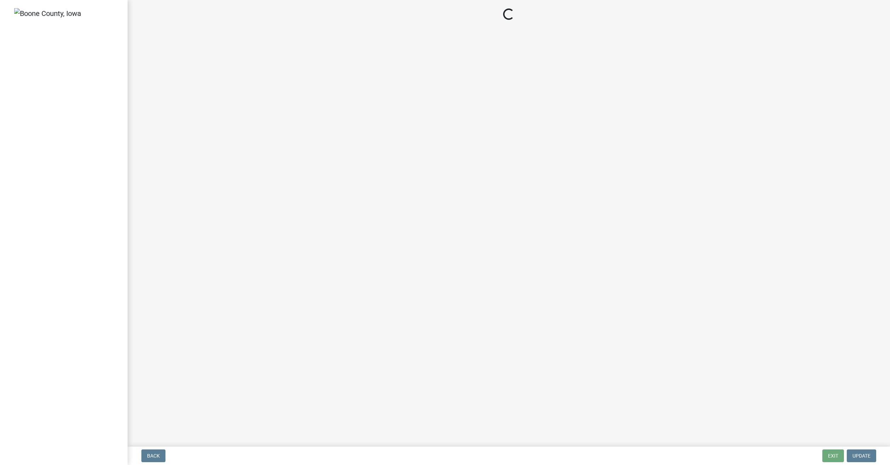  I want to click on img: Boone County, Iowa, so click(47, 13).